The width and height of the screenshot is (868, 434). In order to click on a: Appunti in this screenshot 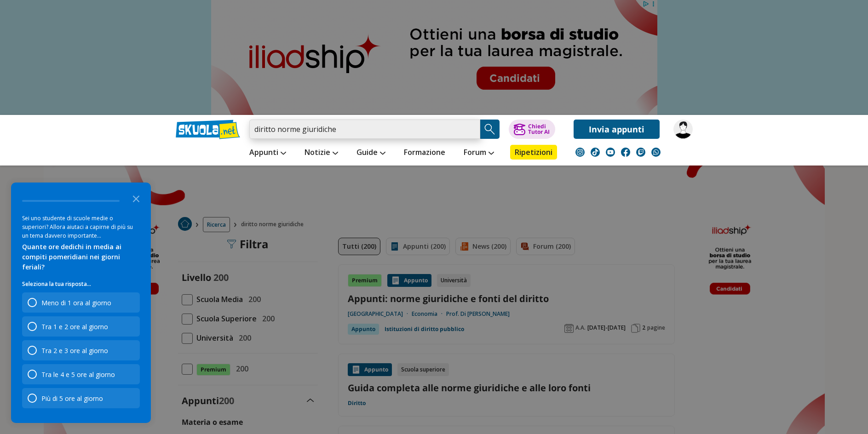, I will do `click(267, 154)`.